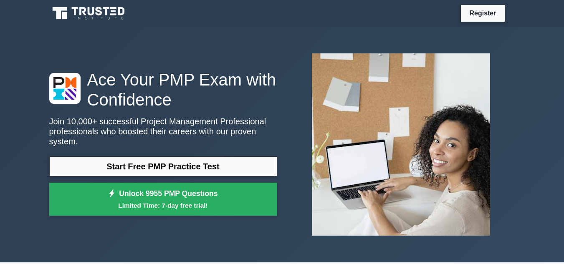 The height and width of the screenshot is (264, 564). Describe the element at coordinates (163, 132) in the screenshot. I see `p: Join 10,000+ successful Project Management Professional professionals who boosted their careers w...` at that location.